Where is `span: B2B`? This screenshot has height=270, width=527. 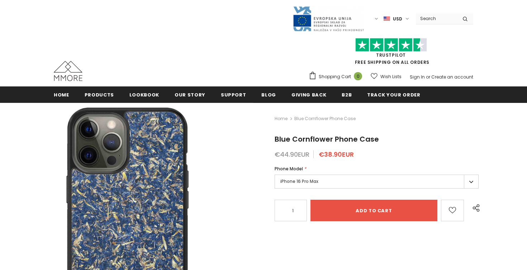
span: B2B is located at coordinates (346, 95).